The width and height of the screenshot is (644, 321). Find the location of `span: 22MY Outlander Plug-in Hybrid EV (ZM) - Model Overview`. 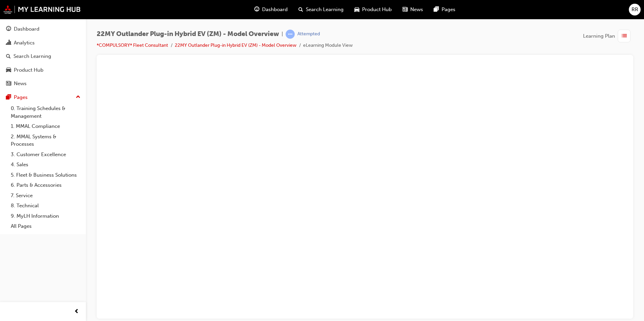

span: 22MY Outlander Plug-in Hybrid EV (ZM) - Model Overview is located at coordinates (187, 34).